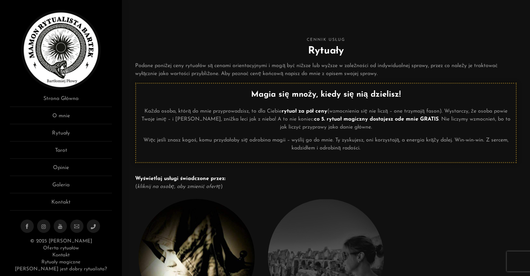 The image size is (530, 276). Describe the element at coordinates (179, 186) in the screenshot. I see `em: kliknij na osobę, aby zmienić ofertę` at that location.